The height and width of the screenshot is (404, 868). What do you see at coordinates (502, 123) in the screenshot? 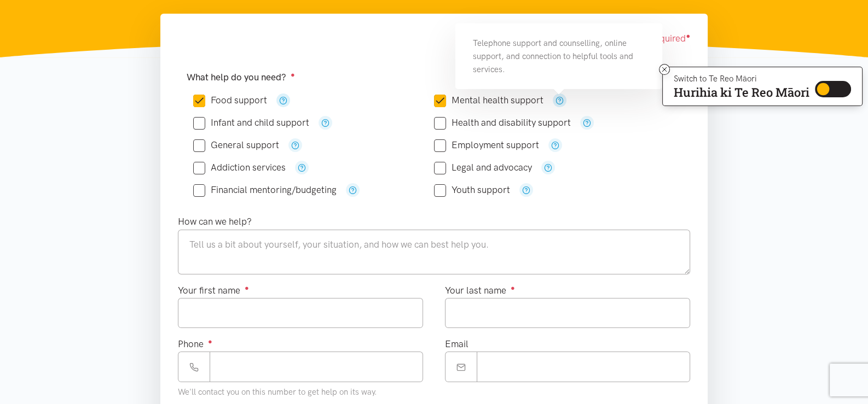
I see `label: Health and disability support` at bounding box center [502, 123].